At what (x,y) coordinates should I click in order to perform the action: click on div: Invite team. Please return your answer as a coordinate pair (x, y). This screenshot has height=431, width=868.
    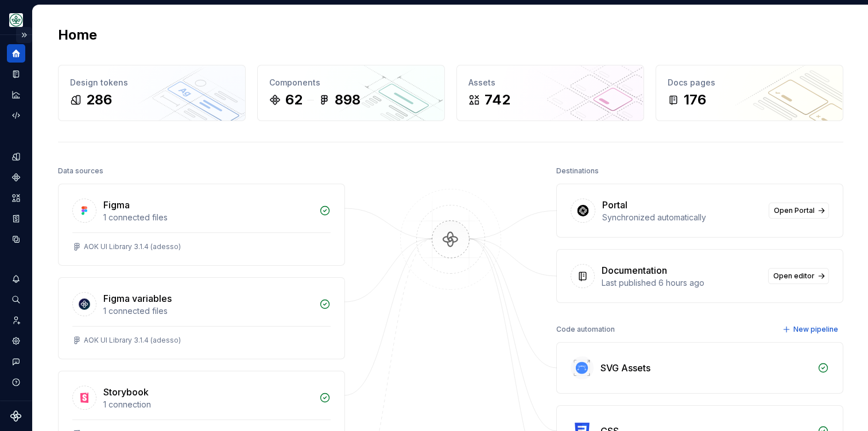
    Looking at the image, I should click on (16, 320).